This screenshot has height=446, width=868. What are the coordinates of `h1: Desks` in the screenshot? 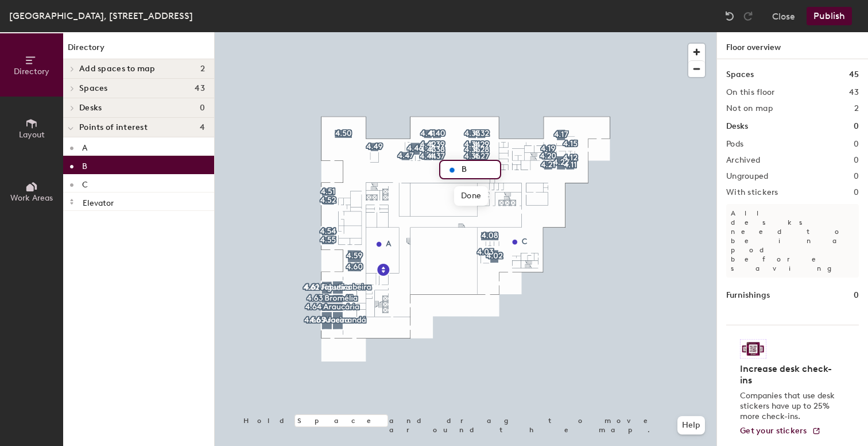 It's located at (737, 127).